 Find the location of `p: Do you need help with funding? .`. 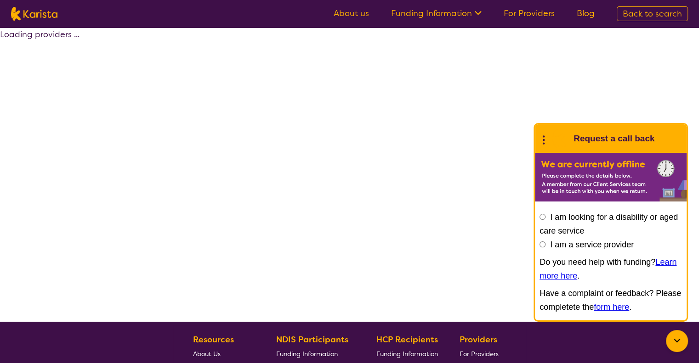

p: Do you need help with funding? . is located at coordinates (611, 269).